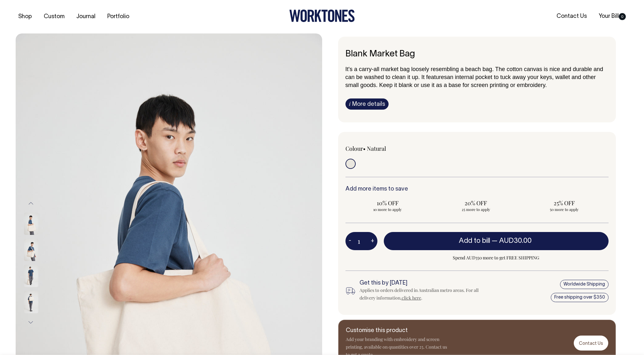  What do you see at coordinates (388, 206) in the screenshot?
I see `input: 10% OFF 10 more to apply` at bounding box center [388, 206].